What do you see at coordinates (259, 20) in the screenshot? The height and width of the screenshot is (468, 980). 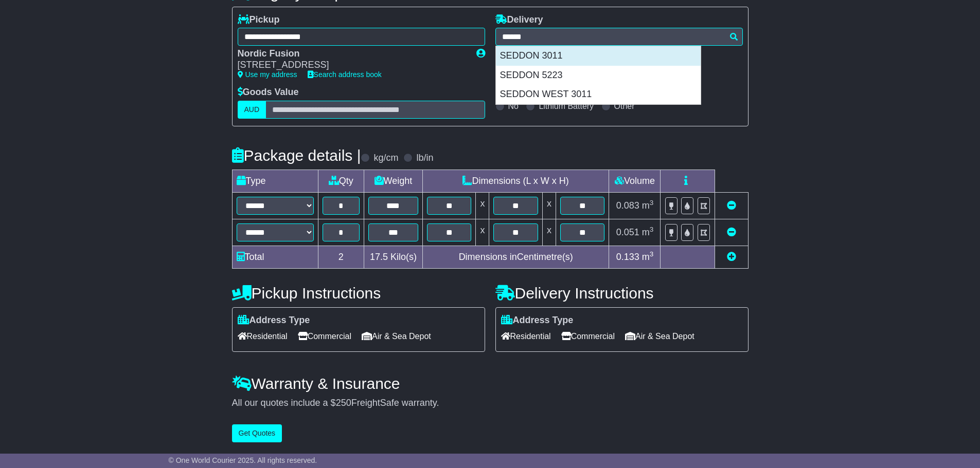 I see `label: Pickup` at bounding box center [259, 20].